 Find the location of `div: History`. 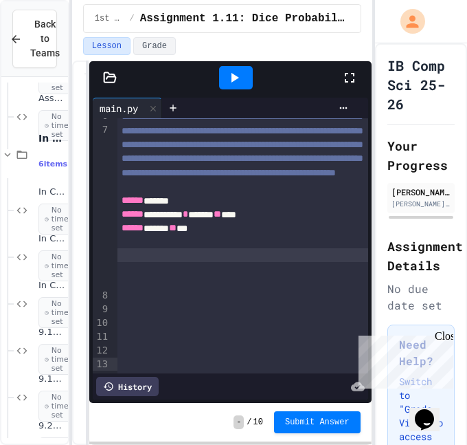

div: History is located at coordinates (127, 386).